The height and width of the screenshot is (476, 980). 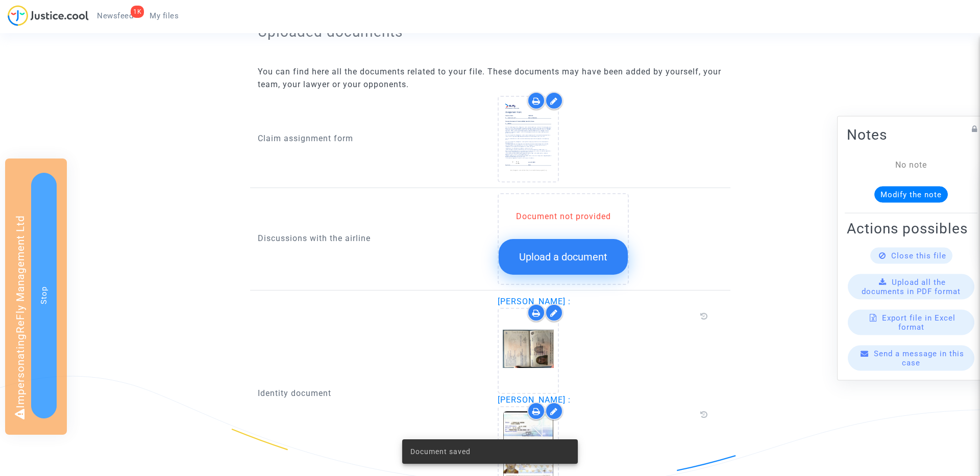 I want to click on h2: Actions possibles, so click(x=911, y=229).